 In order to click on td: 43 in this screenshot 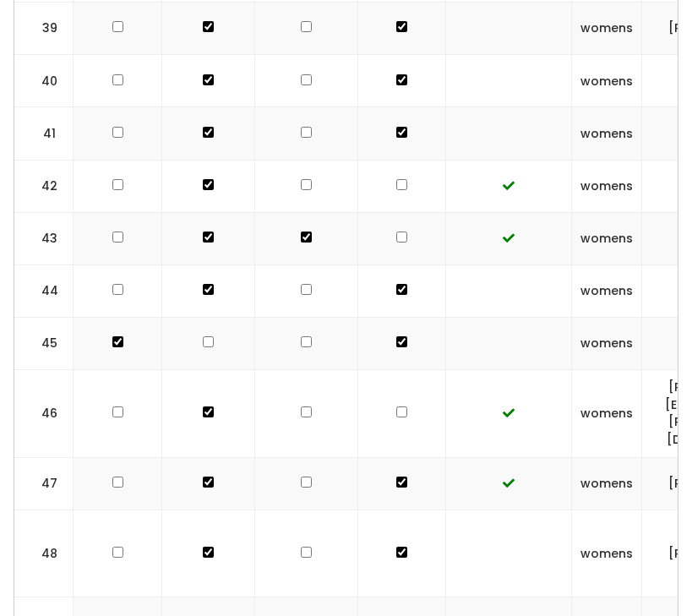, I will do `click(44, 239)`.